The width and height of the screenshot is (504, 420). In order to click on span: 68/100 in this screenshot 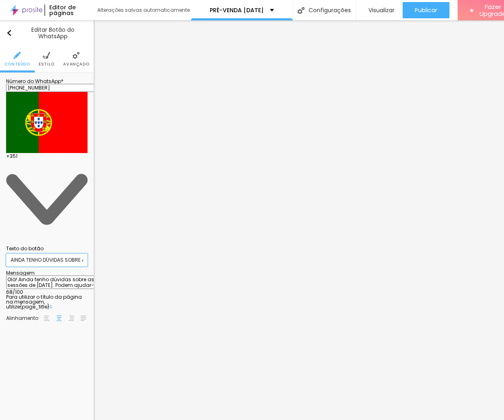, I will do `click(15, 292)`.